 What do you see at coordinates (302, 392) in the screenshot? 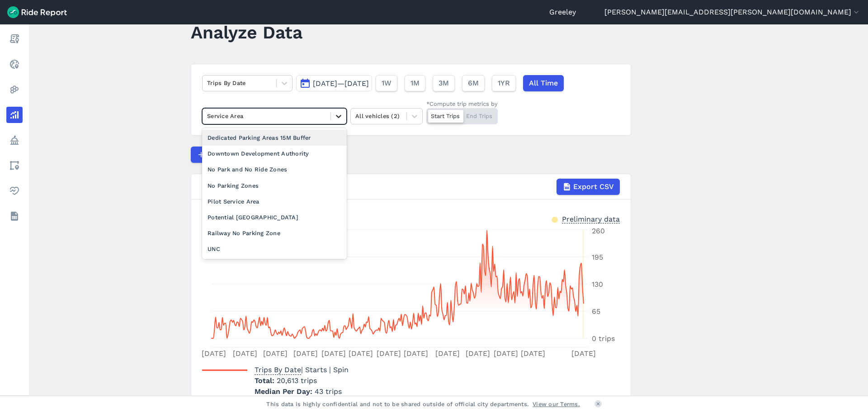
I see `p: 43 trips` at bounding box center [302, 392].